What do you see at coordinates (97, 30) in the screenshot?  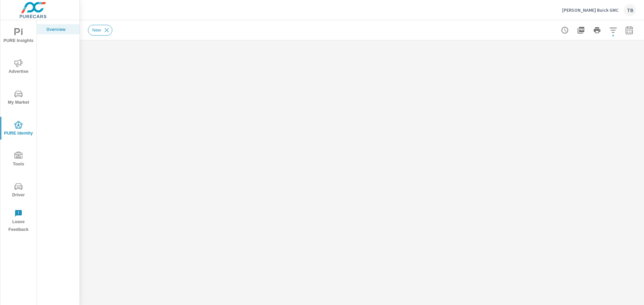 I see `span: New` at bounding box center [97, 30].